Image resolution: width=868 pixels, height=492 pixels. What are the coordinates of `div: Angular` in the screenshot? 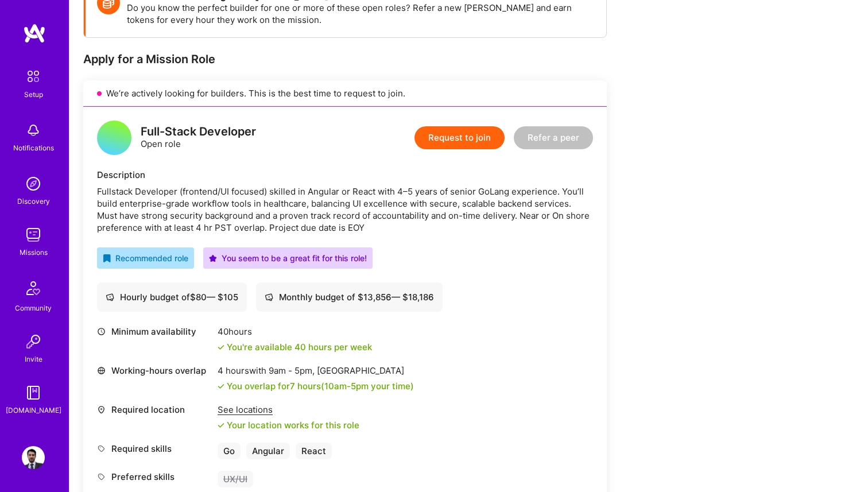 It's located at (268, 451).